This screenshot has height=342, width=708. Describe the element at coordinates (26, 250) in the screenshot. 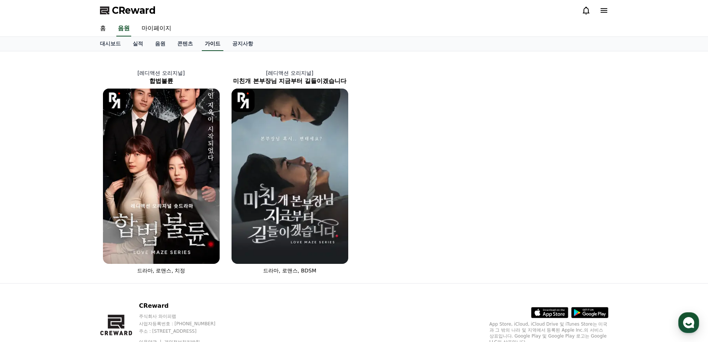

I see `span: 홈` at that location.